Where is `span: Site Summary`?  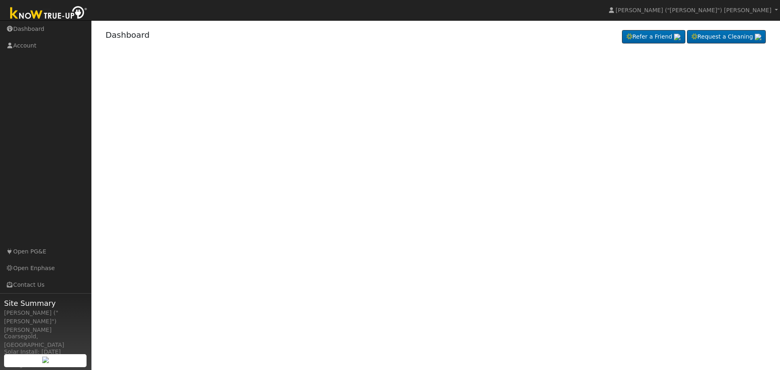
span: Site Summary is located at coordinates (46, 303).